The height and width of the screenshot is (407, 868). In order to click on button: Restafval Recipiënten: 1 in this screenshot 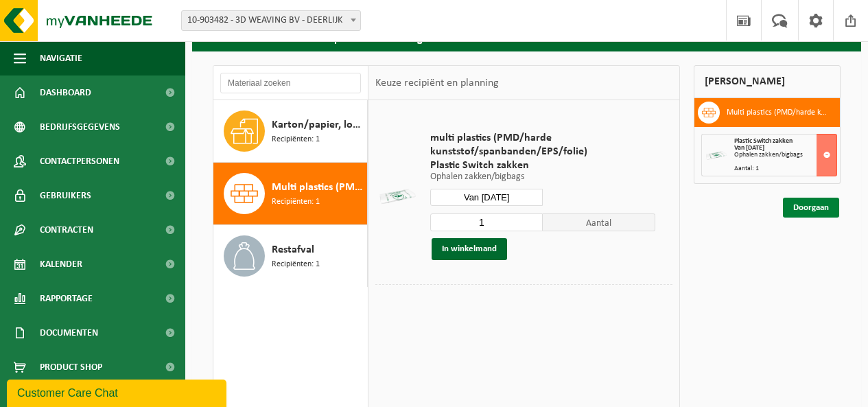, I will do `click(290, 256)`.